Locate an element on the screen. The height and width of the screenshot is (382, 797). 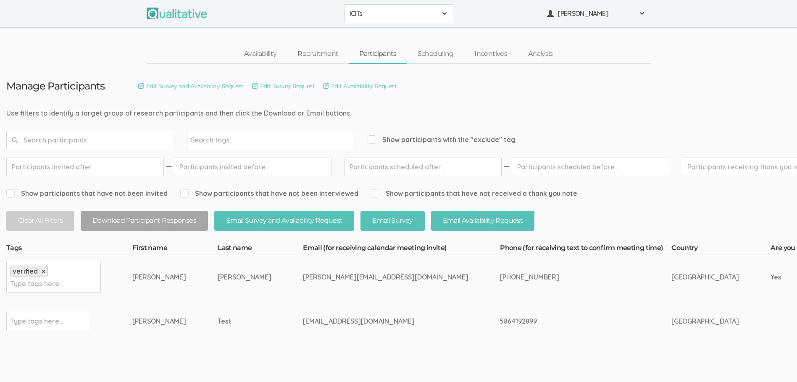
th: Tags is located at coordinates (69, 249).